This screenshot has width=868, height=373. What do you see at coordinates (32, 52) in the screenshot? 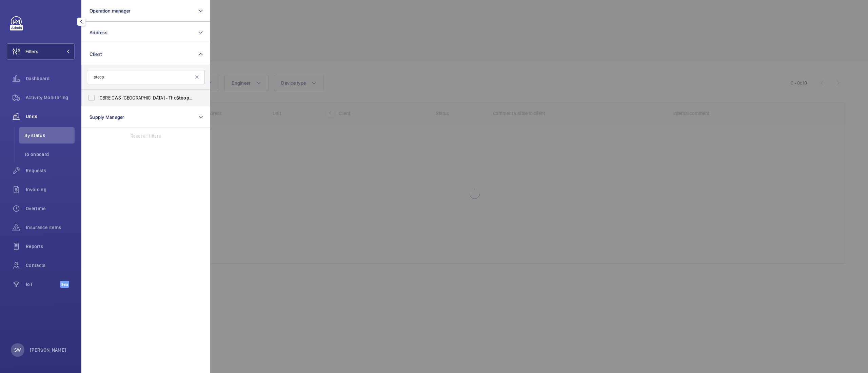
I see `span: Filters` at bounding box center [32, 52].